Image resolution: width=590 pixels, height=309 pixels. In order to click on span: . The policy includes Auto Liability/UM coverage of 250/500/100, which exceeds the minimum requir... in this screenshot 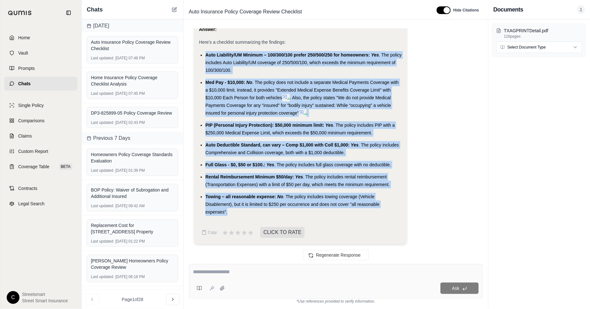, I will do `click(303, 62)`.